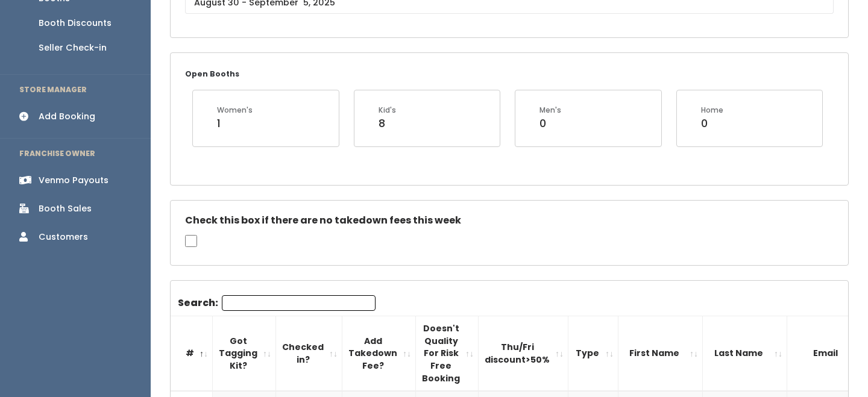 The width and height of the screenshot is (868, 397). What do you see at coordinates (387, 124) in the screenshot?
I see `div: 8` at bounding box center [387, 124].